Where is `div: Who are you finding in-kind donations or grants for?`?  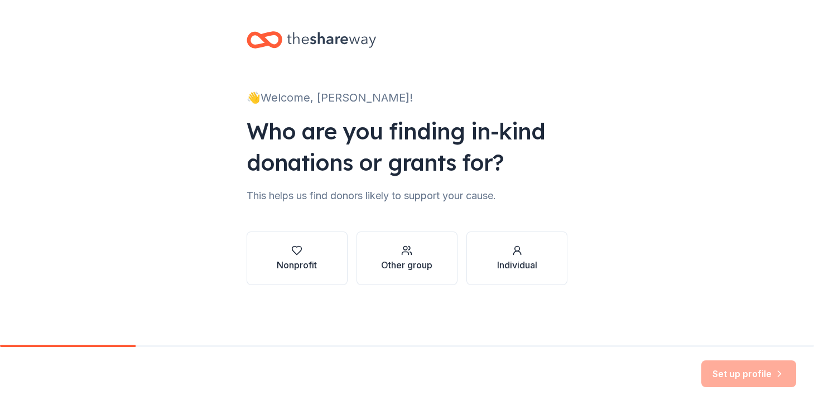 div: Who are you finding in-kind donations or grants for? is located at coordinates (407, 147).